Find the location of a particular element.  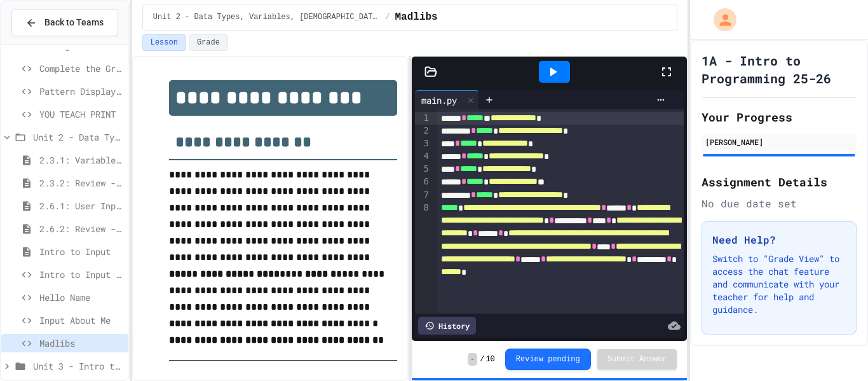

span: Hello Name is located at coordinates (81, 297).